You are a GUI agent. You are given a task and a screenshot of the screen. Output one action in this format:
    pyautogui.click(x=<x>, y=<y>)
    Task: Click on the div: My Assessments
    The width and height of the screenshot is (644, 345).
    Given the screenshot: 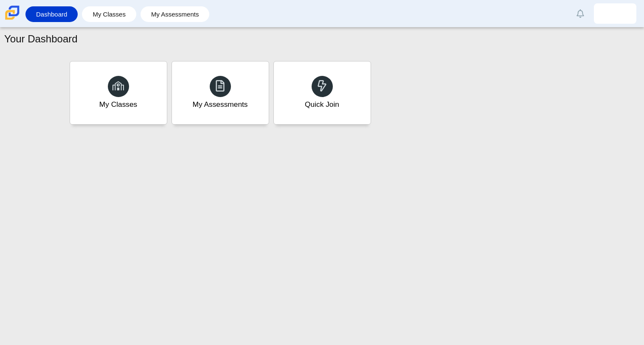 What is the action you would take?
    pyautogui.click(x=220, y=104)
    